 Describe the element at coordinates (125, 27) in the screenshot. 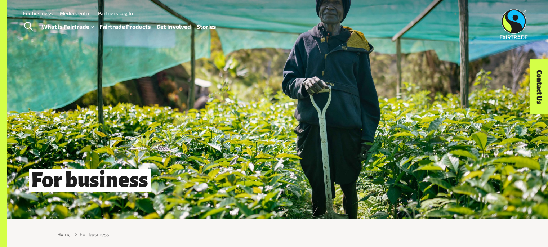

I see `a: Fairtrade Products` at that location.